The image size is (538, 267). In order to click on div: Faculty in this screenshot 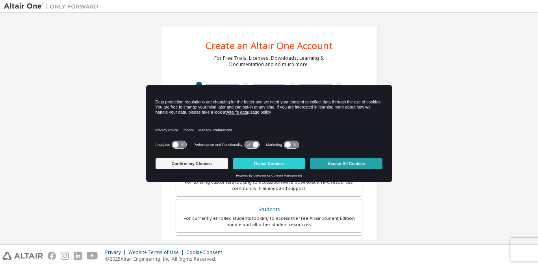, I will do `click(269, 246)`.